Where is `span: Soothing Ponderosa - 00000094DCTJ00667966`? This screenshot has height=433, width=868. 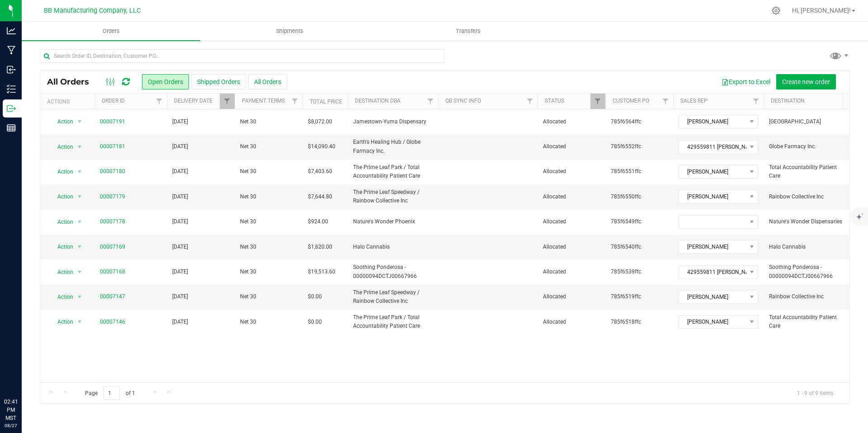
span: Soothing Ponderosa - 00000094DCTJ00667966 is located at coordinates (809, 272).